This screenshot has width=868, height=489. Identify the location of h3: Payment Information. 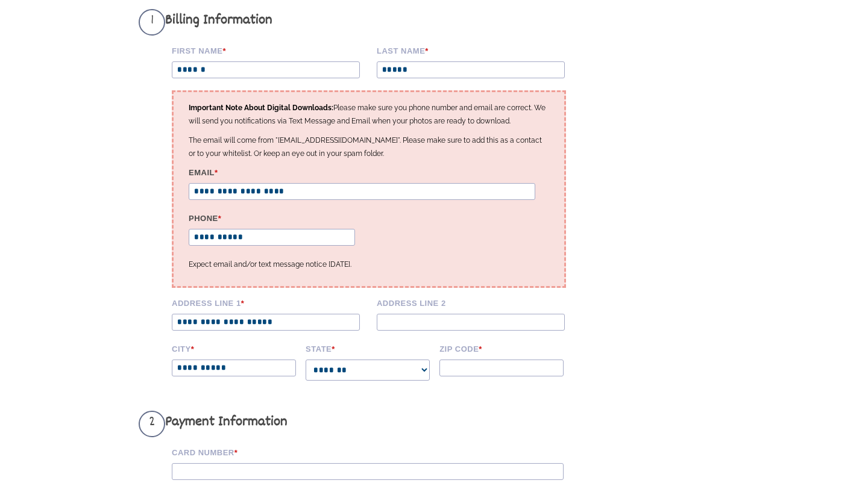
(360, 424).